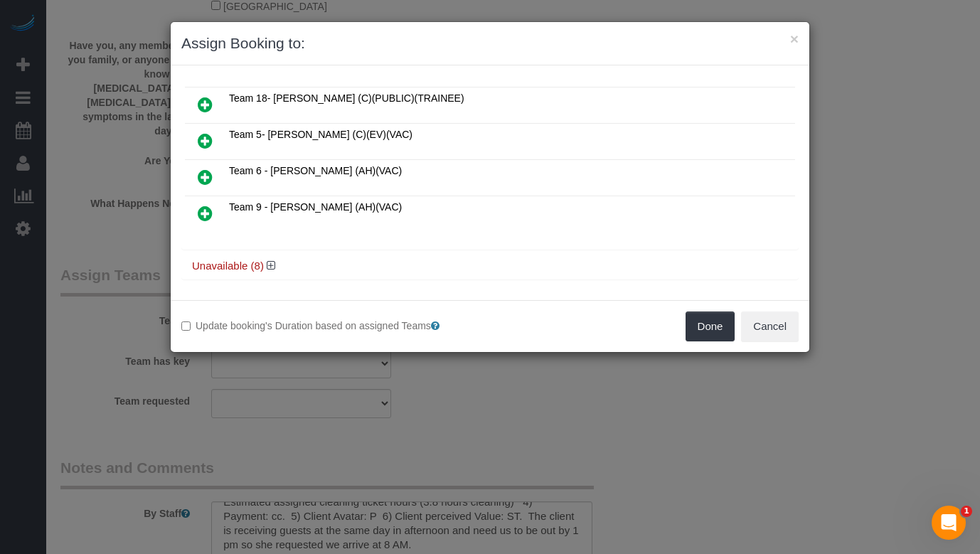  What do you see at coordinates (711, 326) in the screenshot?
I see `button: Done` at bounding box center [711, 326].